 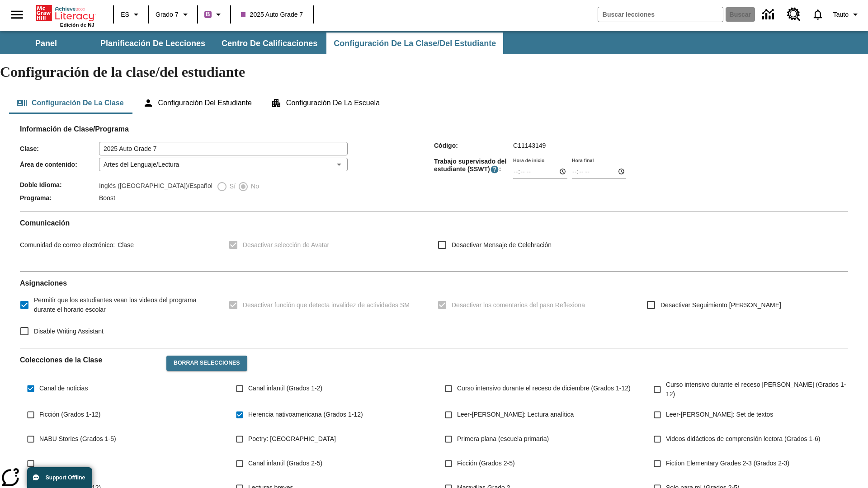 What do you see at coordinates (769, 15) in the screenshot?
I see `a: Centro de información` at bounding box center [769, 15].